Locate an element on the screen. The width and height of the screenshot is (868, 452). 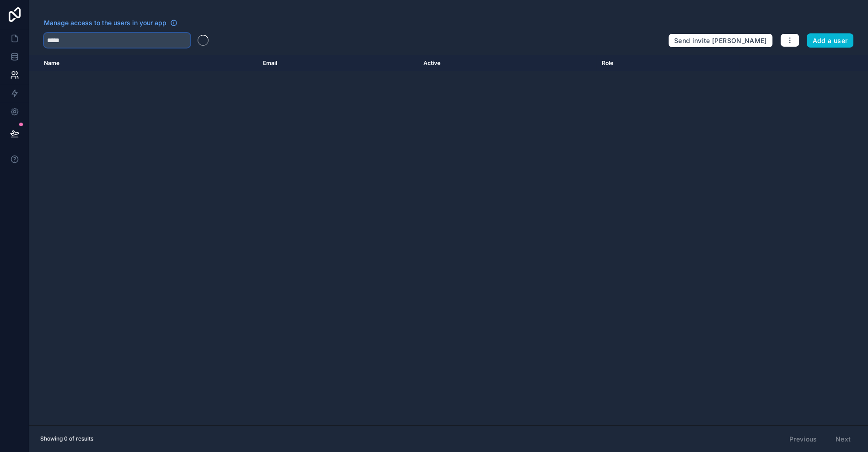
th: Active is located at coordinates (507, 63).